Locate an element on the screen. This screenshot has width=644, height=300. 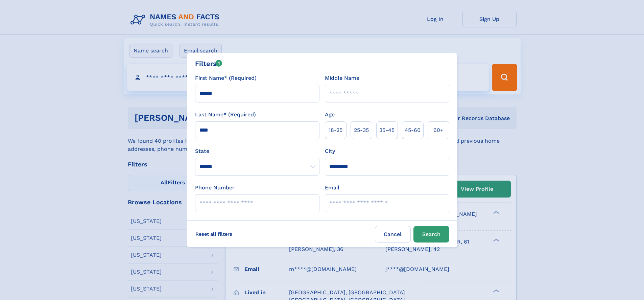
label: Last Name* (Required) is located at coordinates (225, 115).